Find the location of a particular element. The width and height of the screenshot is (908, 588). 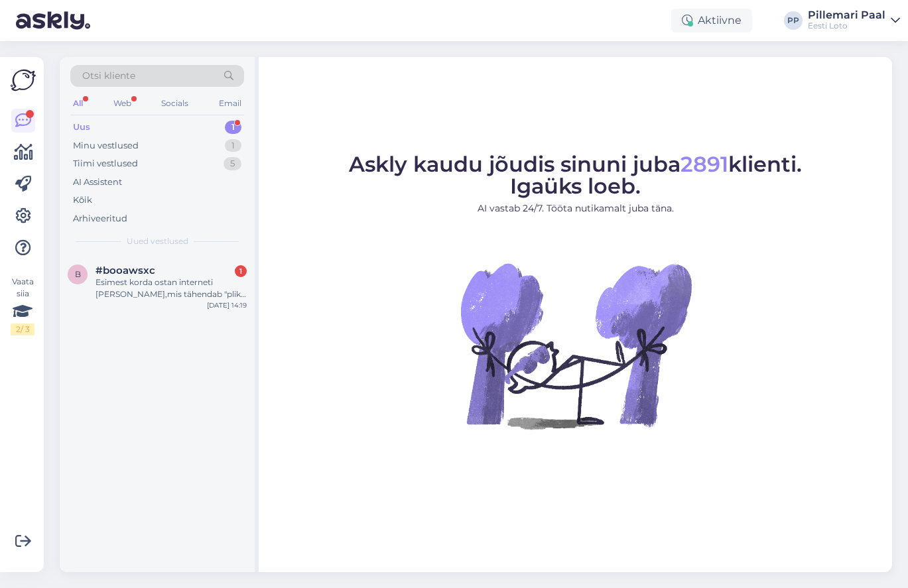

div: Email is located at coordinates (230, 104).